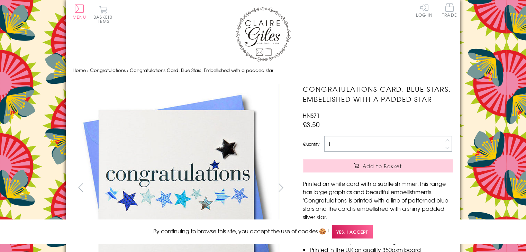  I want to click on span: £3.50, so click(311, 124).